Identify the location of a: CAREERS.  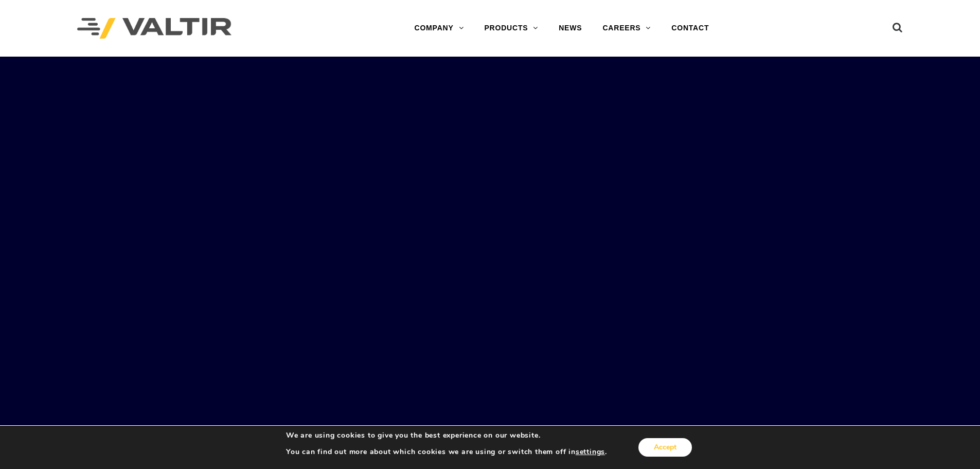
(626, 28).